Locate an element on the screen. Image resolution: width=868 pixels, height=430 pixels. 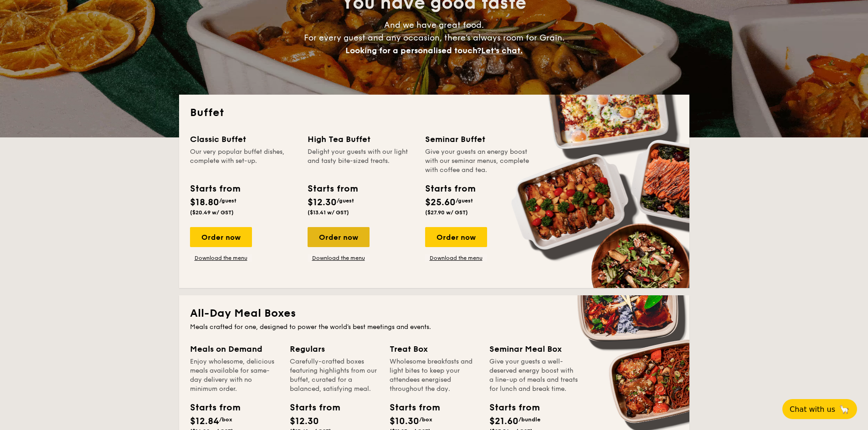
span: And we have great food. For every guest and any occasion, there’s always room for Grain. is located at coordinates (435, 37).